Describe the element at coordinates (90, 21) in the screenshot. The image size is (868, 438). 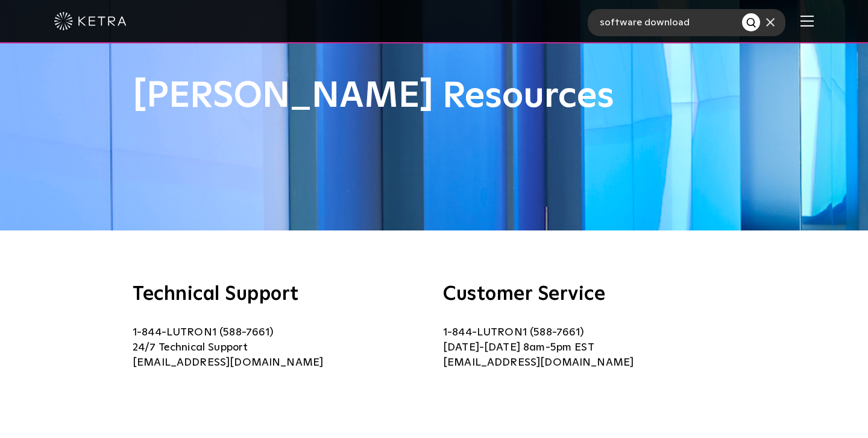
I see `img: ketra-logo-2019-white` at that location.